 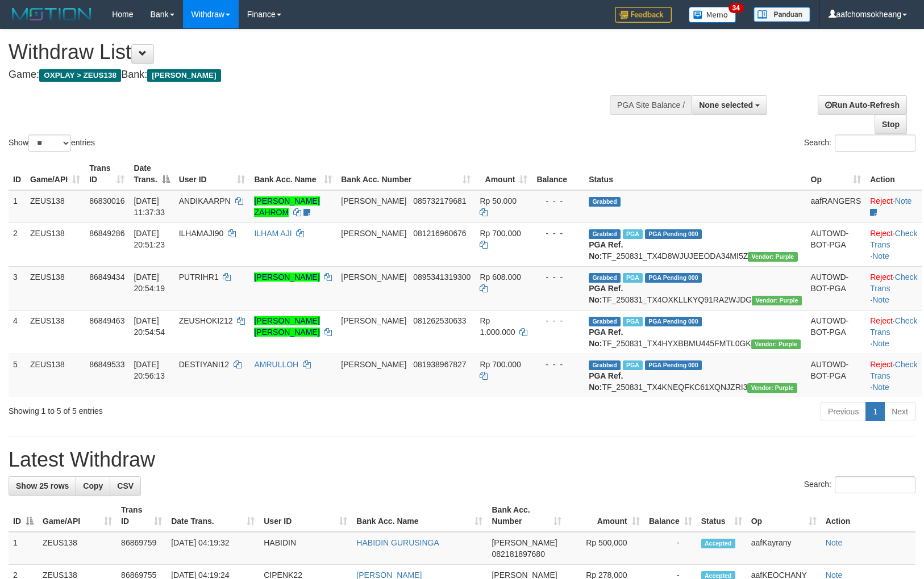 I want to click on td: TF_250831_TX4HYXBBMU445FMTL0GK, so click(x=695, y=332).